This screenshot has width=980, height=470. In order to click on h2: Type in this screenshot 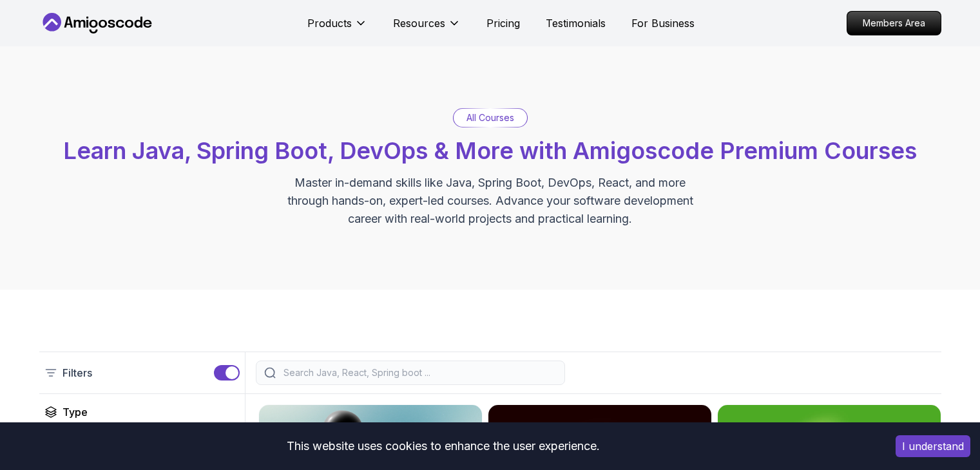, I will do `click(75, 412)`.